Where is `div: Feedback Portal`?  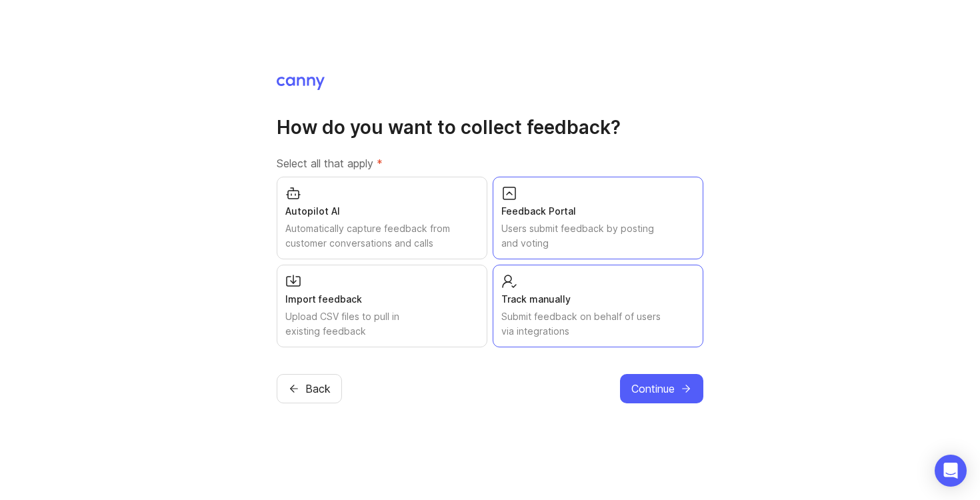 div: Feedback Portal is located at coordinates (598, 211).